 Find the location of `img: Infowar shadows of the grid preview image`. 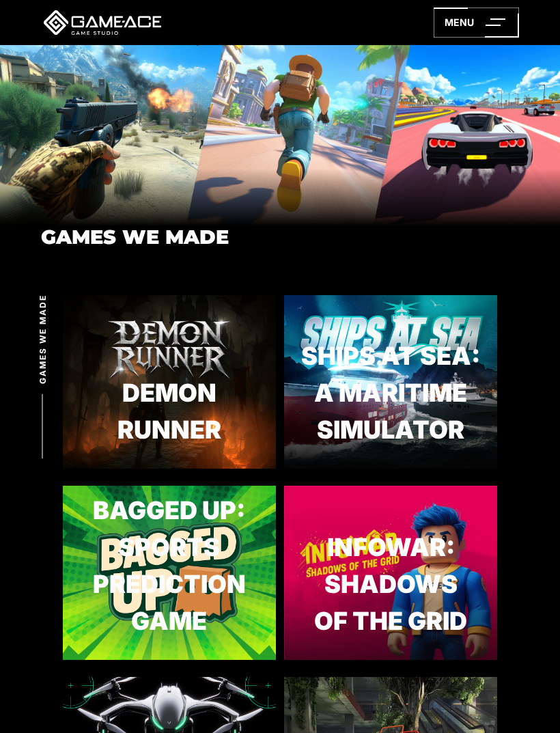

img: Infowar shadows of the grid preview image is located at coordinates (391, 572).